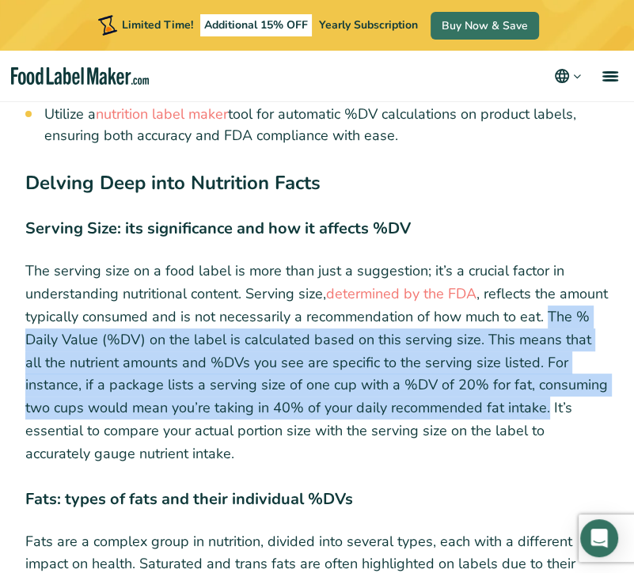 This screenshot has width=634, height=573. Describe the element at coordinates (172, 183) in the screenshot. I see `strong: Delving Deep into Nutrition Facts` at that location.